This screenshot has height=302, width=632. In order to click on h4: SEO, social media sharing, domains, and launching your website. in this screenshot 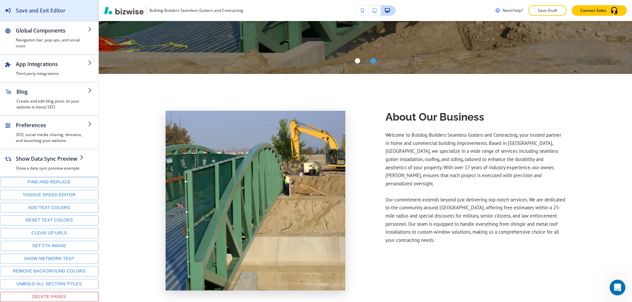, I will do `click(52, 138)`.